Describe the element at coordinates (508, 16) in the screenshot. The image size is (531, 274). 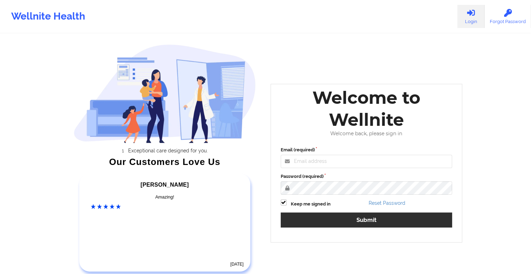
I see `a: Forgot Password` at that location.